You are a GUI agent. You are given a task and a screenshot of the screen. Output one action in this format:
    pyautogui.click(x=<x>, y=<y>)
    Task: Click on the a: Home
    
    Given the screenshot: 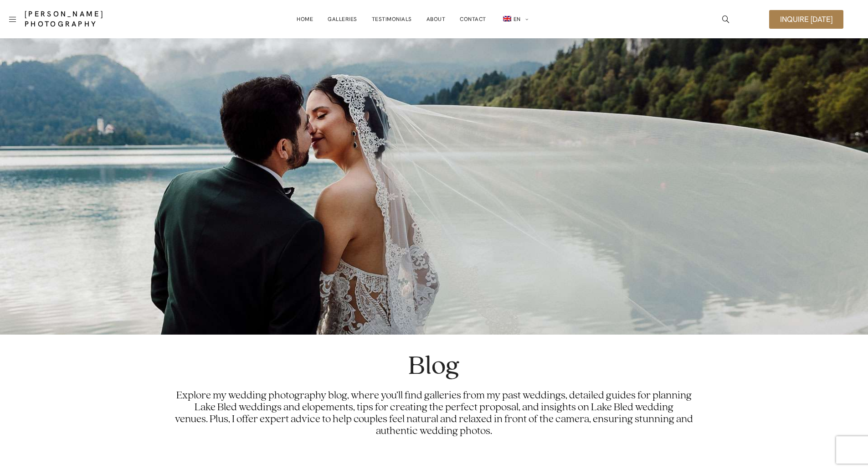 What is the action you would take?
    pyautogui.click(x=305, y=19)
    